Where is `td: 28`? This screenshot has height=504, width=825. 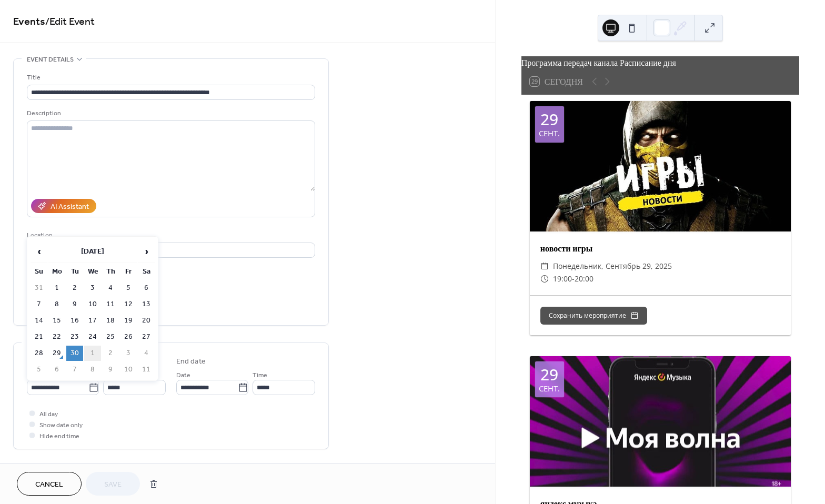
td: 28 is located at coordinates (39, 353).